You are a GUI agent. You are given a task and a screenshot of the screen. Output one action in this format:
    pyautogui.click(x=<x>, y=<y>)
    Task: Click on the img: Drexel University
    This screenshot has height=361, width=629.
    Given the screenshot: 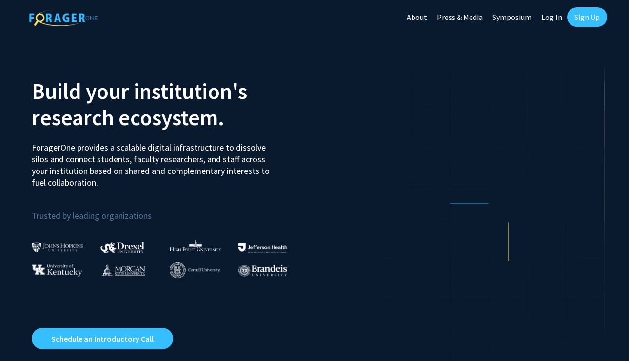 What is the action you would take?
    pyautogui.click(x=122, y=247)
    